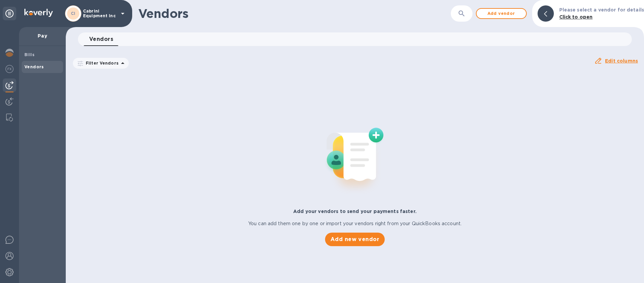 The image size is (644, 283). I want to click on span: Add vendor, so click(501, 14).